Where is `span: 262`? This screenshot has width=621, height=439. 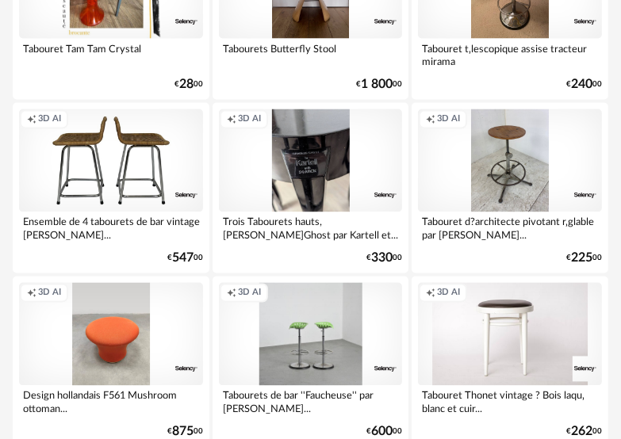
span: 262 is located at coordinates (581, 432).